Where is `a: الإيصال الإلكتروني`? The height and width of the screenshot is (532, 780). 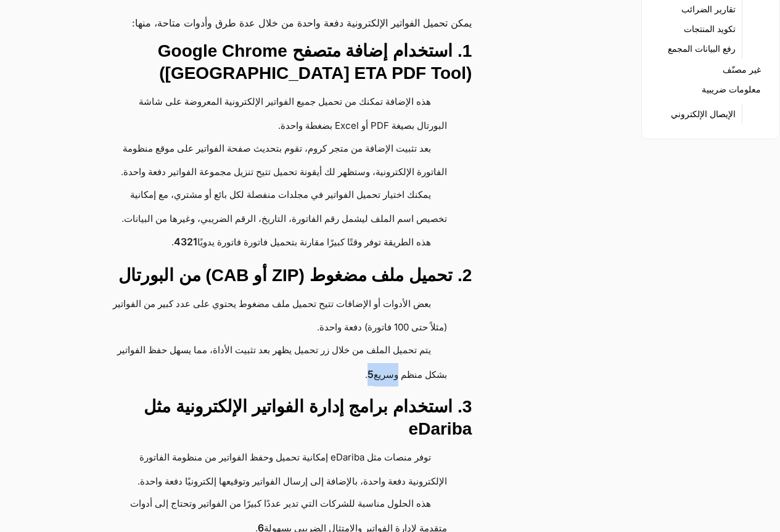
a: الإيصال الإلكتروني is located at coordinates (702, 114).